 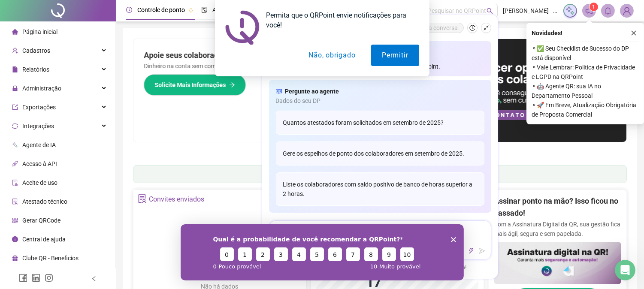 I want to click on span: Aceite de uso, so click(x=40, y=183).